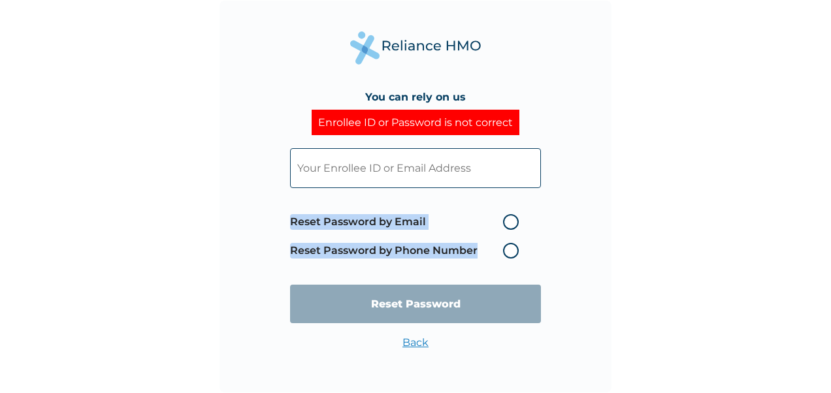 This screenshot has height=393, width=831. Describe the element at coordinates (408, 236) in the screenshot. I see `span: Password reset method` at that location.